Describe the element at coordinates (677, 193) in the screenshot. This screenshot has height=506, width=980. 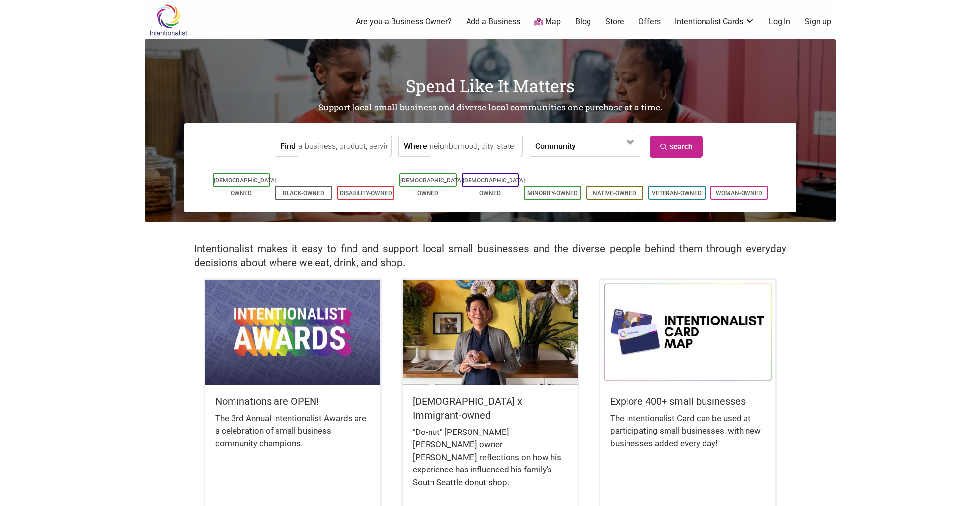
I see `a: Veteran-Owned` at that location.